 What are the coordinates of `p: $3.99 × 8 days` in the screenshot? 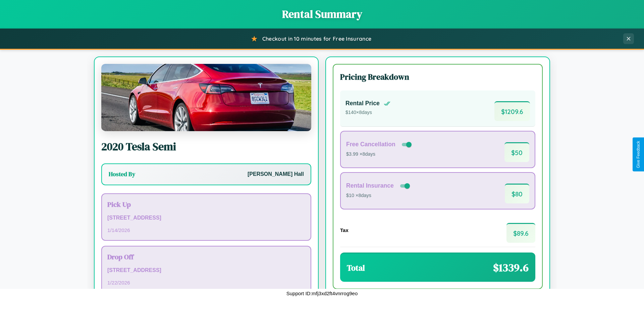 It's located at (380, 154).